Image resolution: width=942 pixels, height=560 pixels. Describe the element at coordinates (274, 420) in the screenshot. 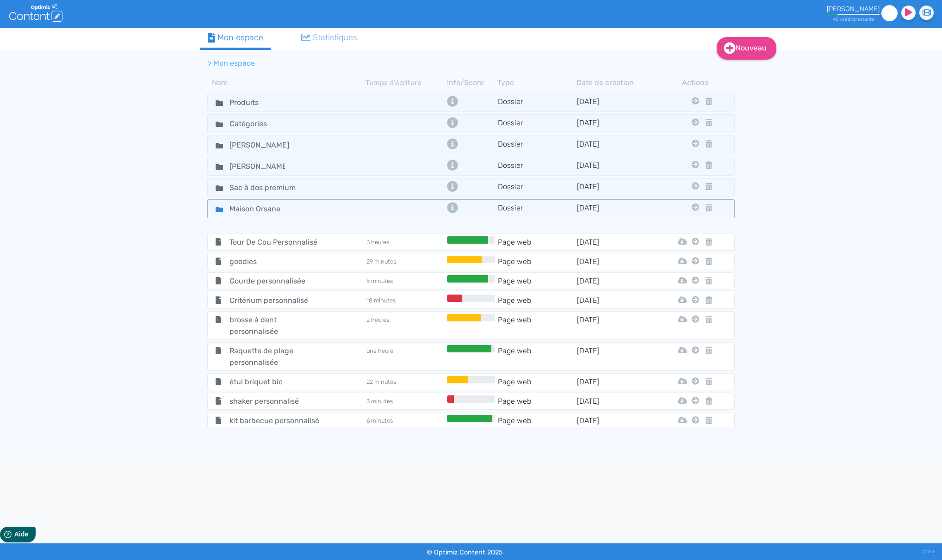

I see `span: kit barbecue personnalisé` at that location.